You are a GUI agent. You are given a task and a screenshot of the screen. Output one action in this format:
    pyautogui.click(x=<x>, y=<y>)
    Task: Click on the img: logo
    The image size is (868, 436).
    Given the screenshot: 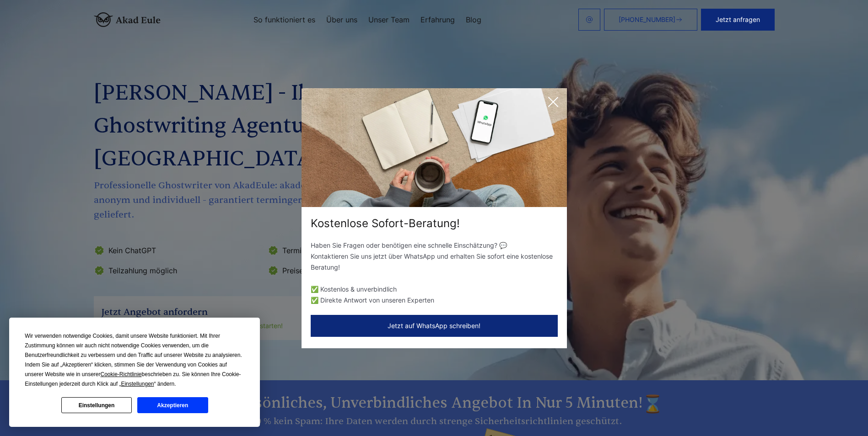 What is the action you would take?
    pyautogui.click(x=127, y=20)
    